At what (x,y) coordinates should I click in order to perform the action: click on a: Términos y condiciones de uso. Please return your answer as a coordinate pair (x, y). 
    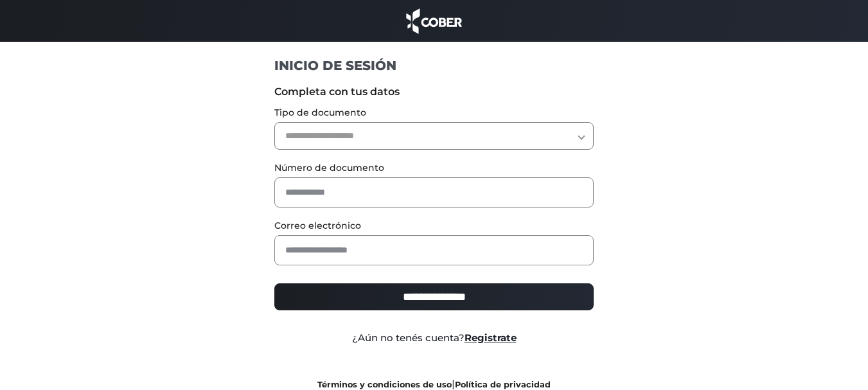
    Looking at the image, I should click on (384, 384).